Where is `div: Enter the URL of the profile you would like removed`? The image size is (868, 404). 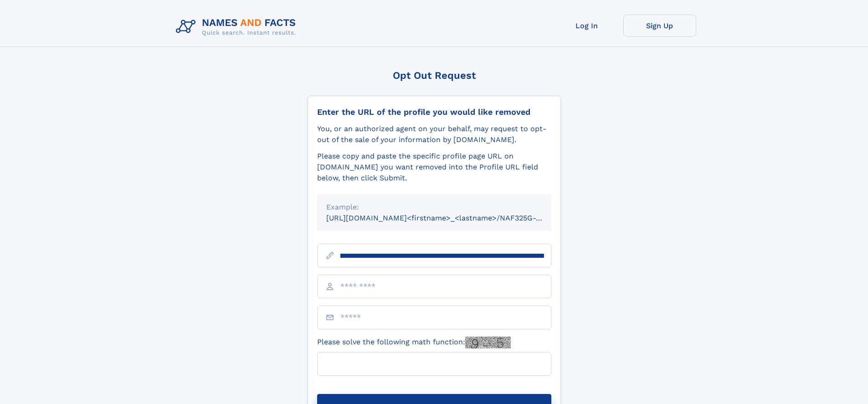 div: Enter the URL of the profile you would like removed is located at coordinates (434, 112).